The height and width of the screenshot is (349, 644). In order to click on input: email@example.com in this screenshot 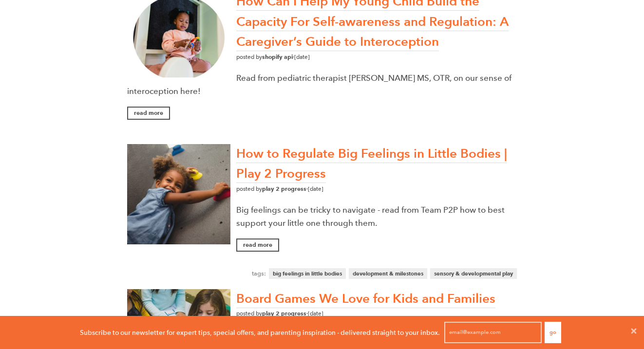, I will do `click(493, 333)`.